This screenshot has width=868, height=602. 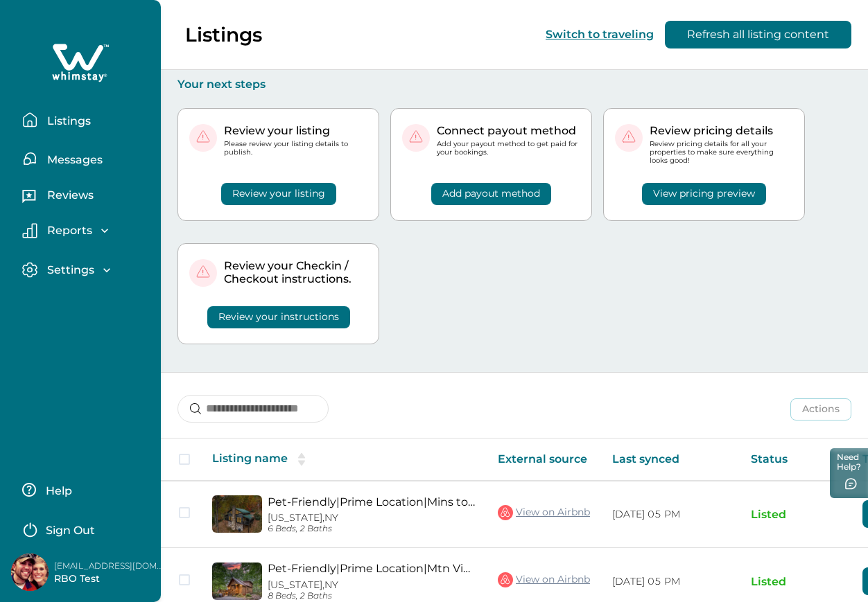 I want to click on p: Settings, so click(x=69, y=271).